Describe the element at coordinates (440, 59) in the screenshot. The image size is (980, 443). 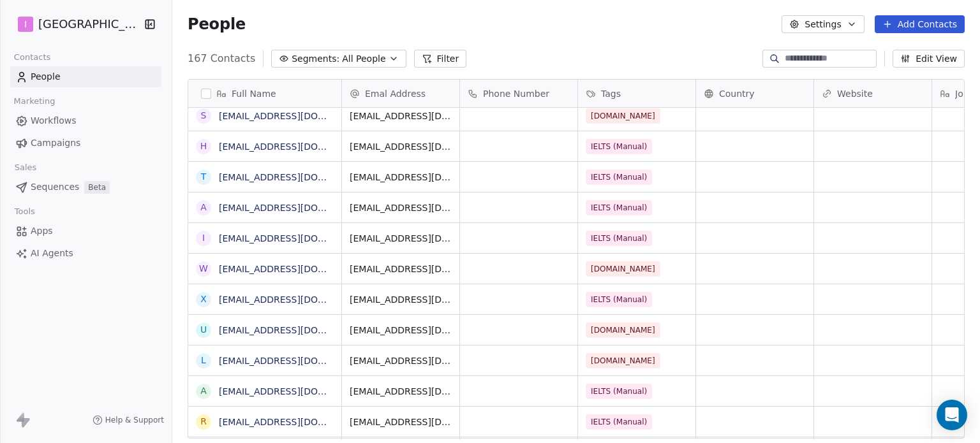
I see `button: Filter` at that location.